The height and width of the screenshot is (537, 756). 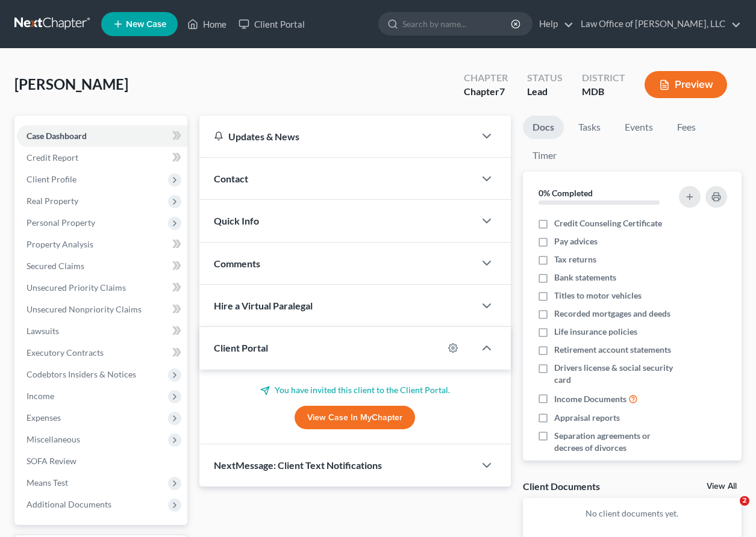 I want to click on span: Means Test, so click(x=47, y=482).